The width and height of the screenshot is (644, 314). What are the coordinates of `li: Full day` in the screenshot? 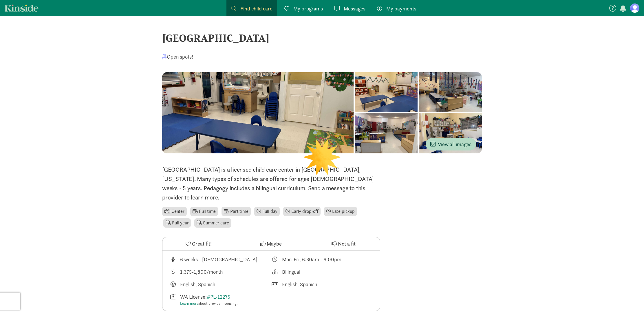 It's located at (267, 212).